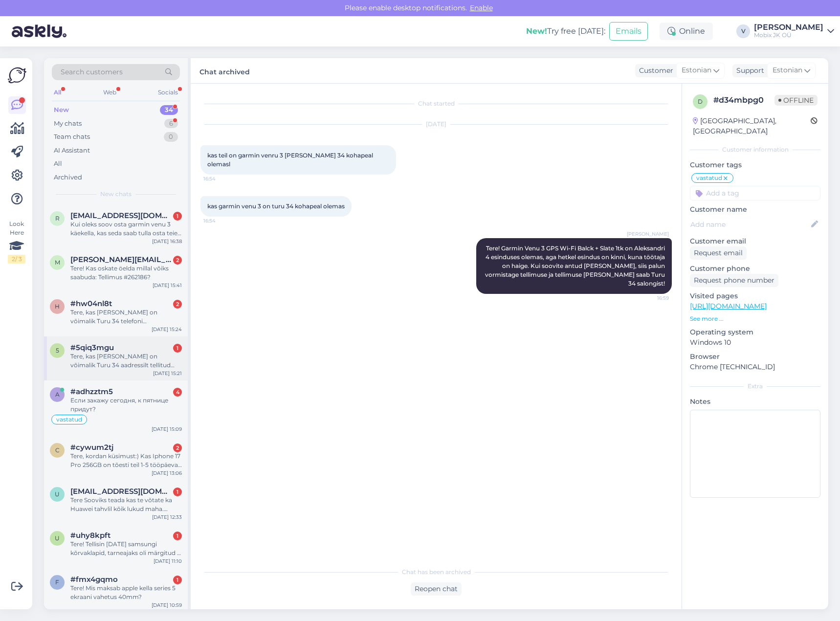 The image size is (840, 621). I want to click on div: 6, so click(171, 123).